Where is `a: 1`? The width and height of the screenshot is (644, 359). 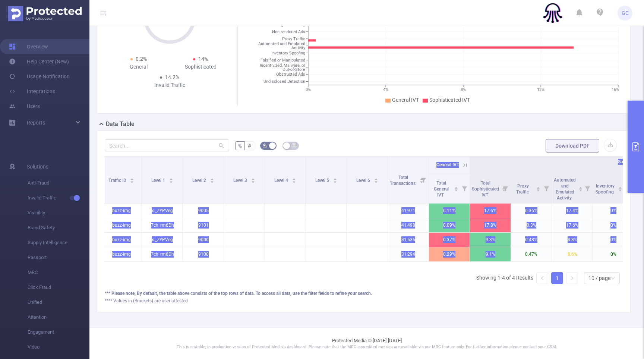
a: 1 is located at coordinates (558, 278).